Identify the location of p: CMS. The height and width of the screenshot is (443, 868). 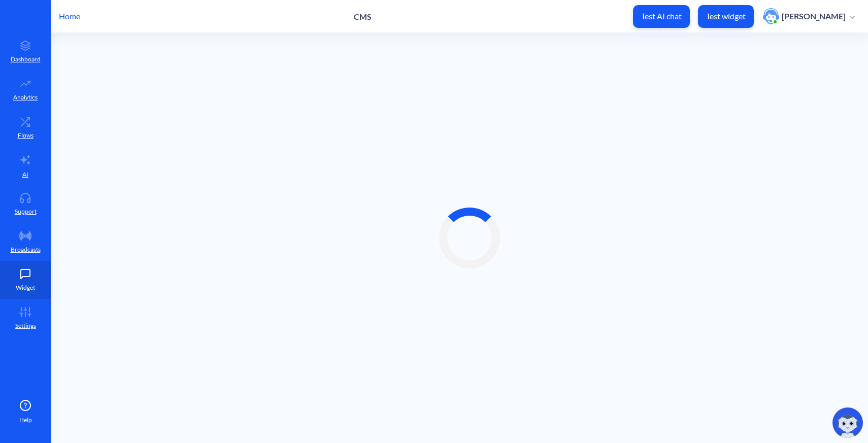
(362, 16).